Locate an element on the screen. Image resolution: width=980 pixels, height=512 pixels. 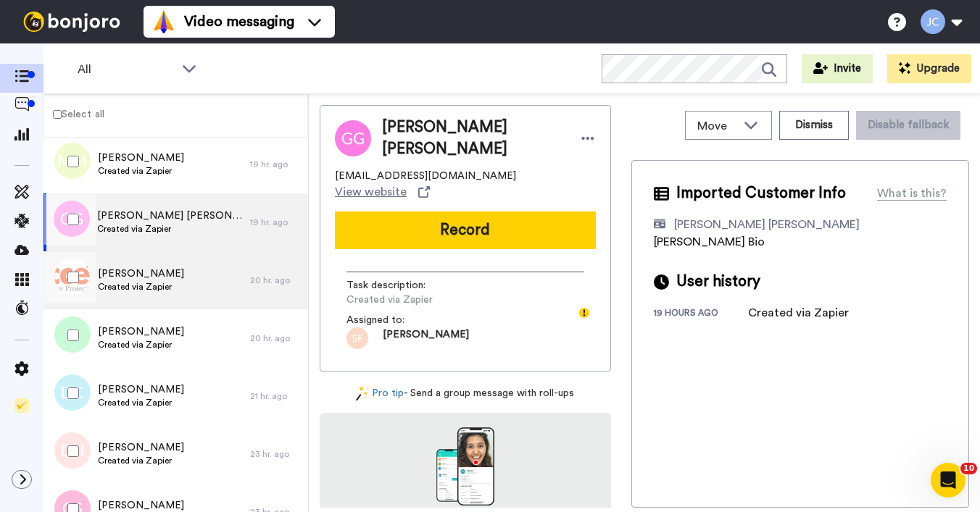
span: Move is located at coordinates (717, 126).